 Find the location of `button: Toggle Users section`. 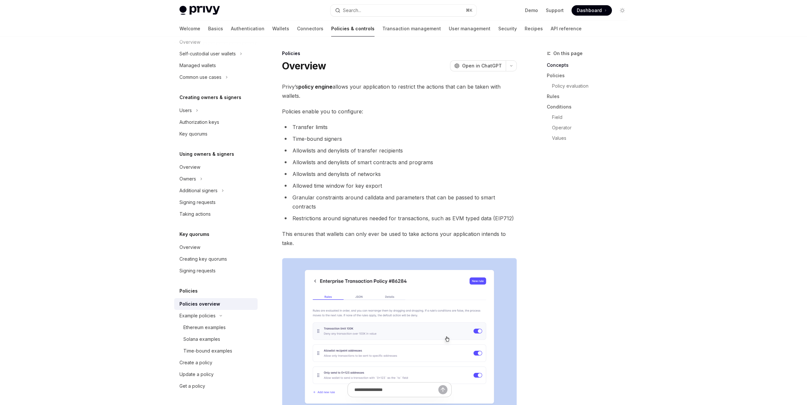

button: Toggle Users section is located at coordinates (216, 110).